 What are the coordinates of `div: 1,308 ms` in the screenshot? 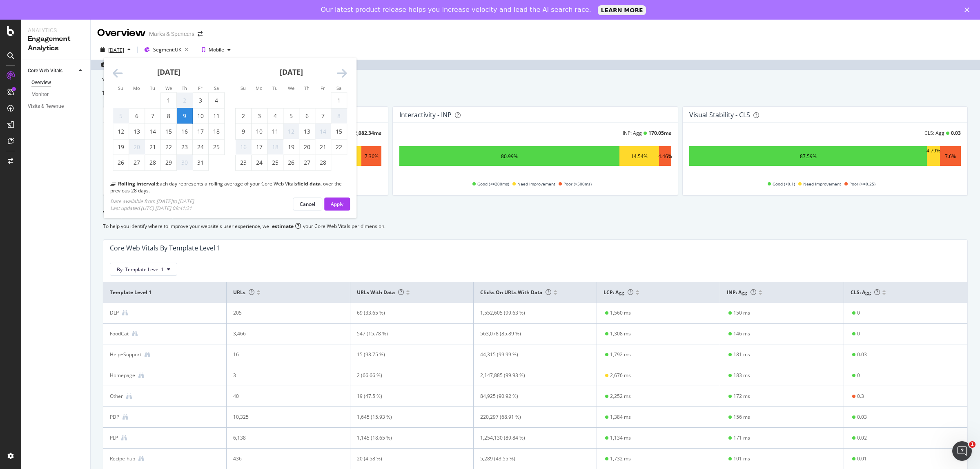 It's located at (620, 333).